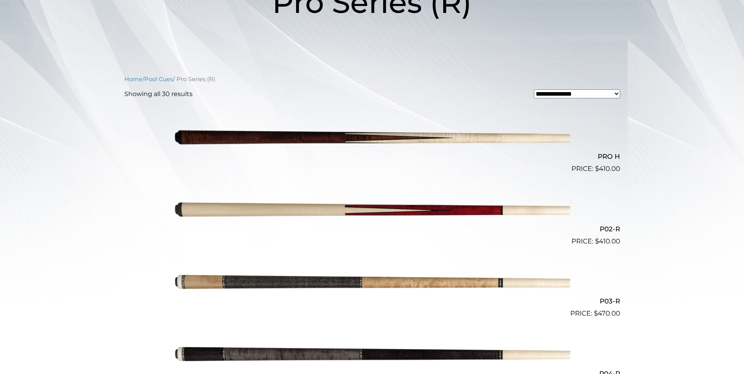 This screenshot has height=374, width=744. I want to click on img: P02-R, so click(372, 210).